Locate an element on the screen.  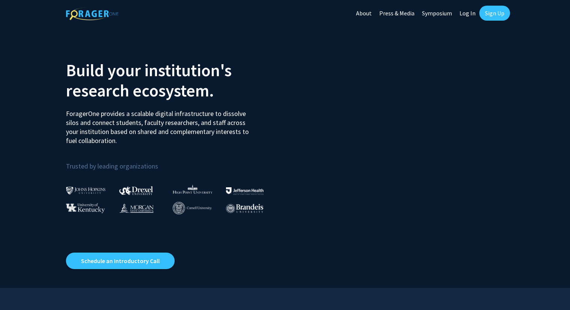
img: Brandeis University is located at coordinates (245, 208).